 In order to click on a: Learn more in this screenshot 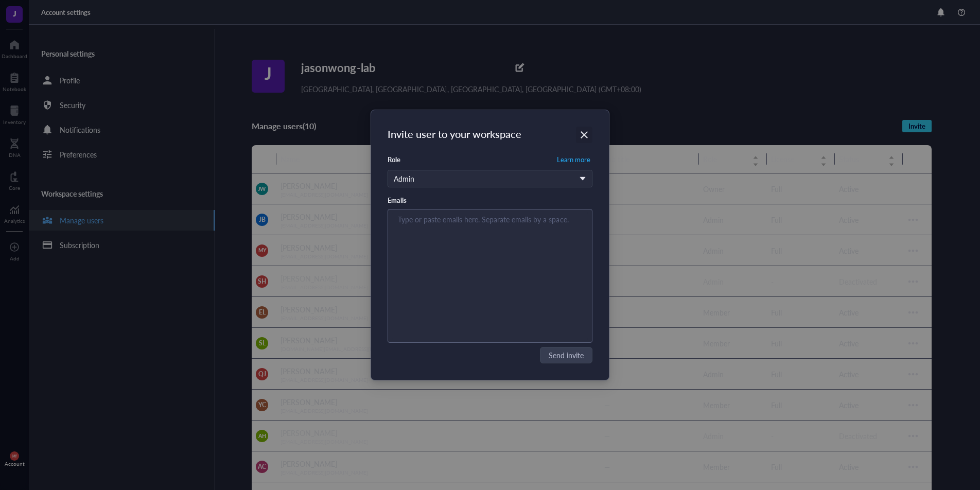, I will do `click(573, 160)`.